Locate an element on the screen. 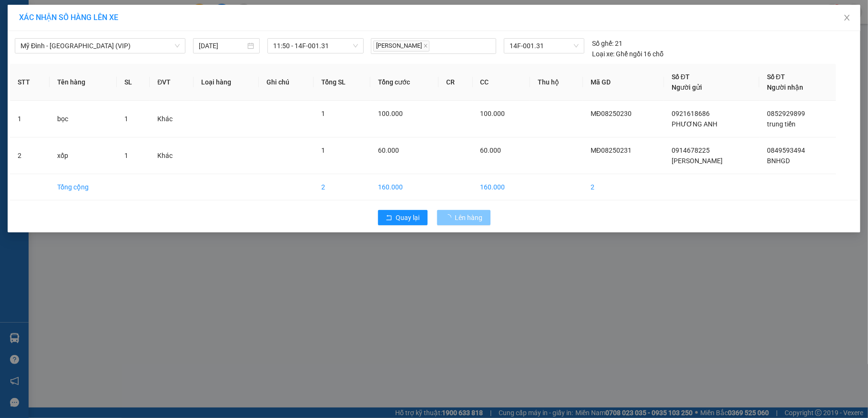 Image resolution: width=868 pixels, height=418 pixels. th: CC is located at coordinates (502, 82).